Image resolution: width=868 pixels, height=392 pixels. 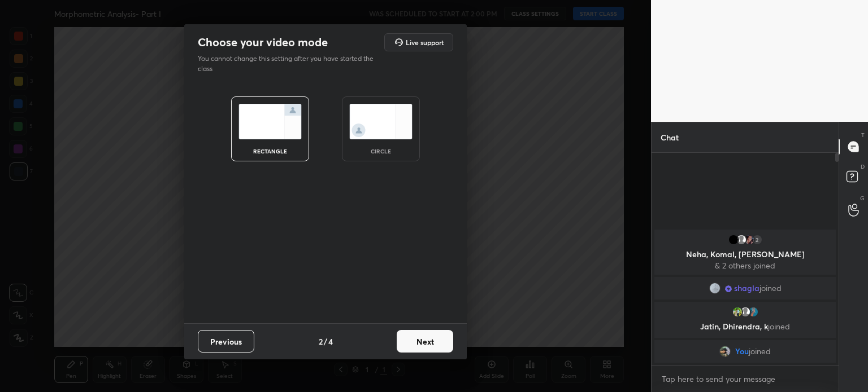 I want to click on div: rectangle, so click(x=270, y=151).